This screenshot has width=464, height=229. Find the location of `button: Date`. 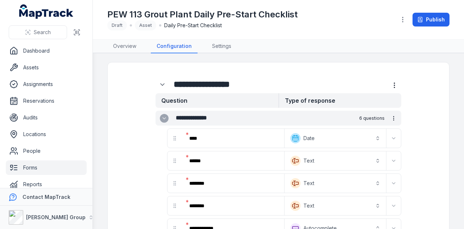

button: Date is located at coordinates (335, 138).